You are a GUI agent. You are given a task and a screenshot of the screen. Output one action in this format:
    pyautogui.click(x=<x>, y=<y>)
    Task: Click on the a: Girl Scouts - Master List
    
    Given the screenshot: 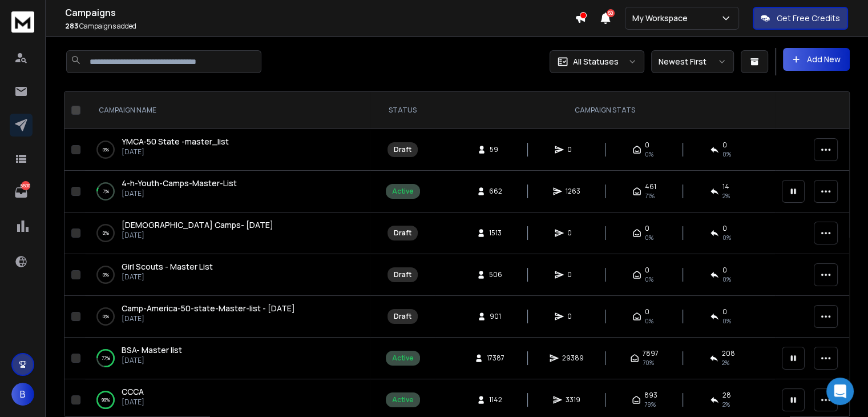 What is the action you would take?
    pyautogui.click(x=167, y=267)
    